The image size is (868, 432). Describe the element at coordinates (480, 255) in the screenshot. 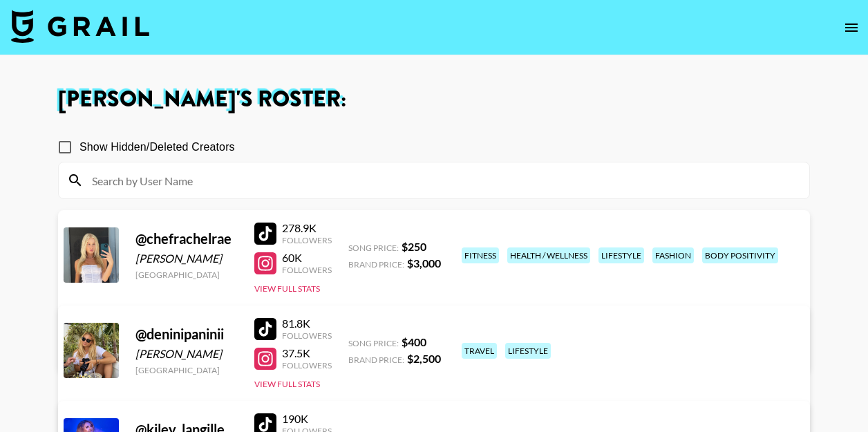

I see `div: fitness` at that location.